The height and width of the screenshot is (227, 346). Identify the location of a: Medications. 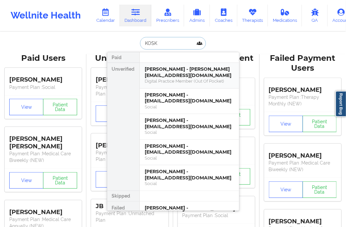
(285, 16).